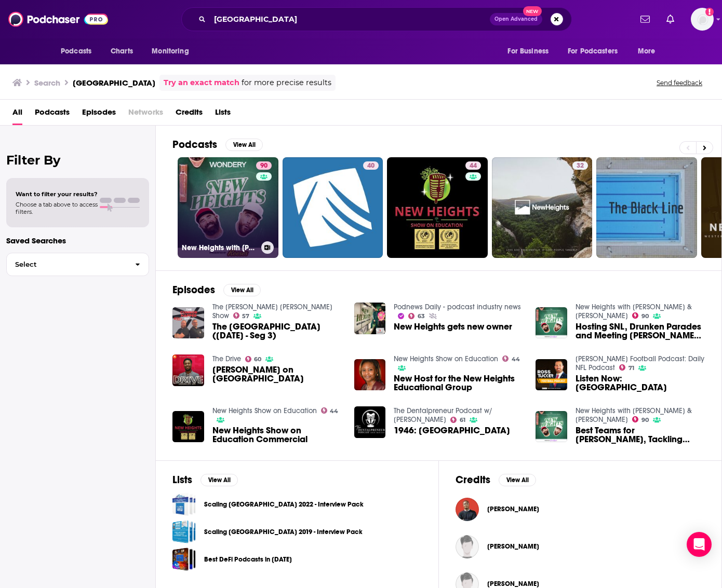 The height and width of the screenshot is (588, 722). Describe the element at coordinates (17, 114) in the screenshot. I see `a: All` at that location.